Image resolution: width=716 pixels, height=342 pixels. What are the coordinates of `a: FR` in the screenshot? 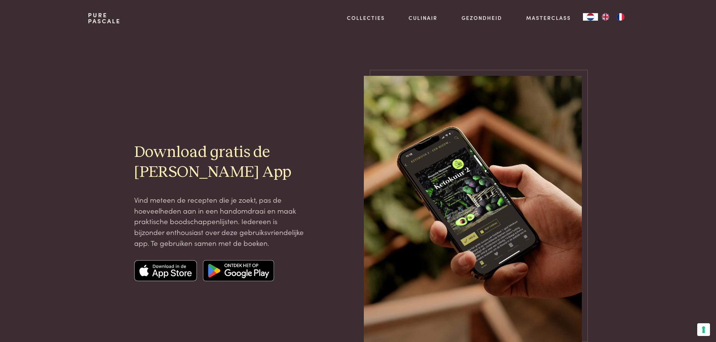 It's located at (620, 17).